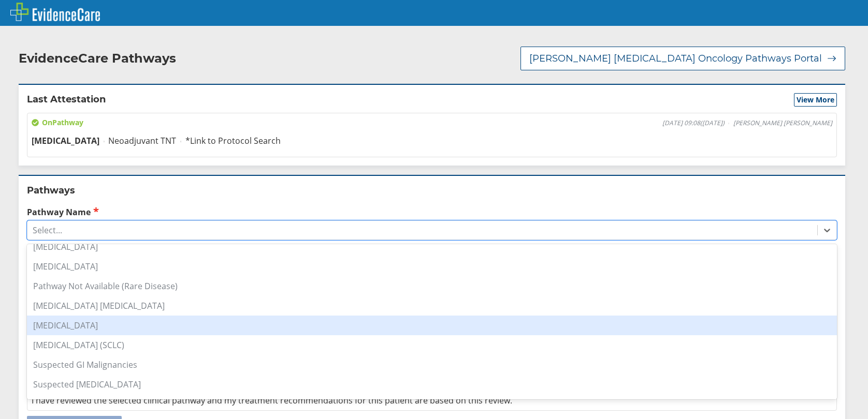 Image resolution: width=868 pixels, height=419 pixels. Describe the element at coordinates (66, 100) in the screenshot. I see `h2: Last Attestation` at that location.